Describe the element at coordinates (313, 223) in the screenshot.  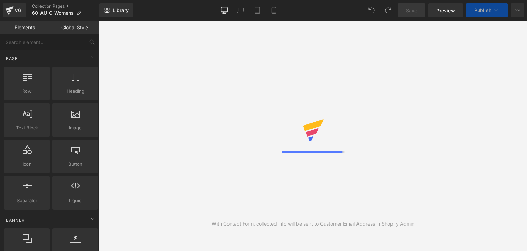
I see `div: With Contact Form, collected info will be sent to Customer Email Address in Shopify Admin` at that location.